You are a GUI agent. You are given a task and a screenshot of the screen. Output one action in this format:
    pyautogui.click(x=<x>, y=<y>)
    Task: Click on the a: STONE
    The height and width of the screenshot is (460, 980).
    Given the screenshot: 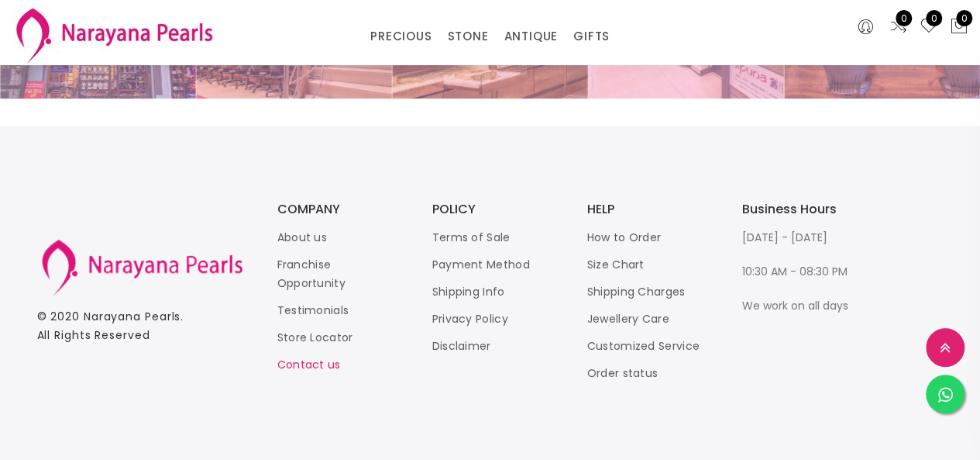 What is the action you would take?
    pyautogui.click(x=467, y=36)
    